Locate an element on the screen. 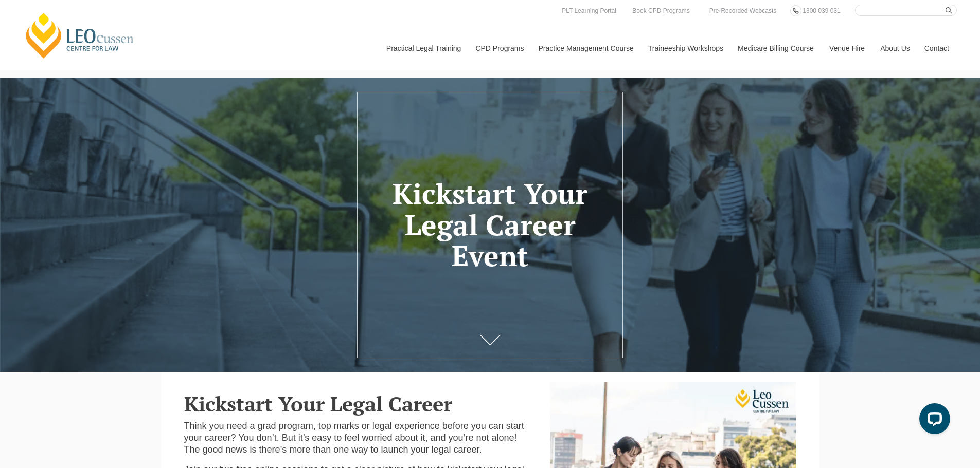  a: Book CPD Programs is located at coordinates (660, 10).